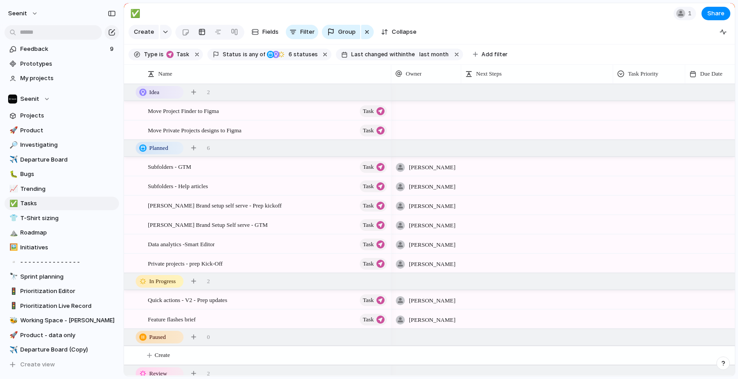  I want to click on span: Create view, so click(37, 365).